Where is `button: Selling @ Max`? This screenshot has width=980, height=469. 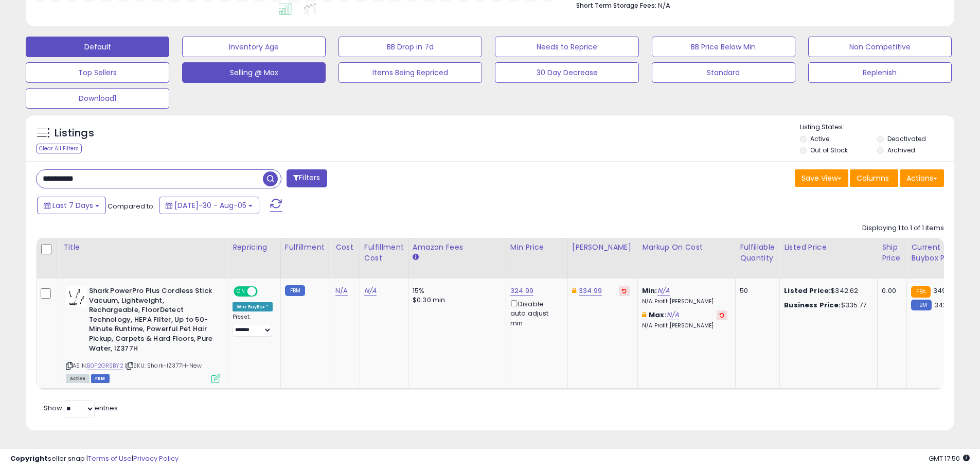 button: Selling @ Max is located at coordinates (254, 73).